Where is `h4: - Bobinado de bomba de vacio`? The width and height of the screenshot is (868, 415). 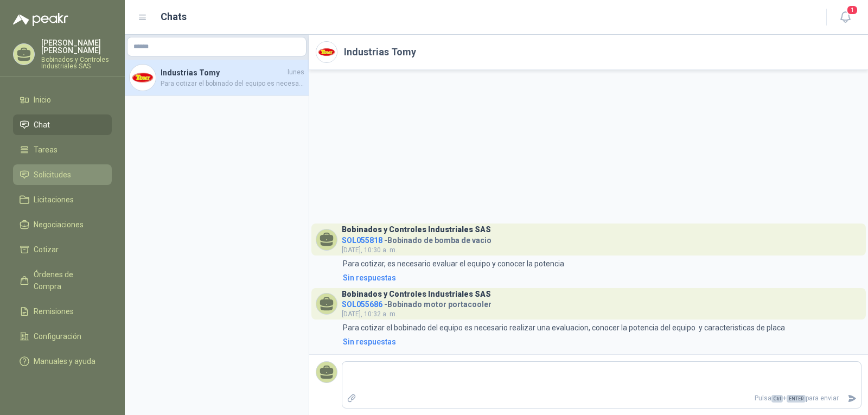 h4: - Bobinado de bomba de vacio is located at coordinates (417, 238).